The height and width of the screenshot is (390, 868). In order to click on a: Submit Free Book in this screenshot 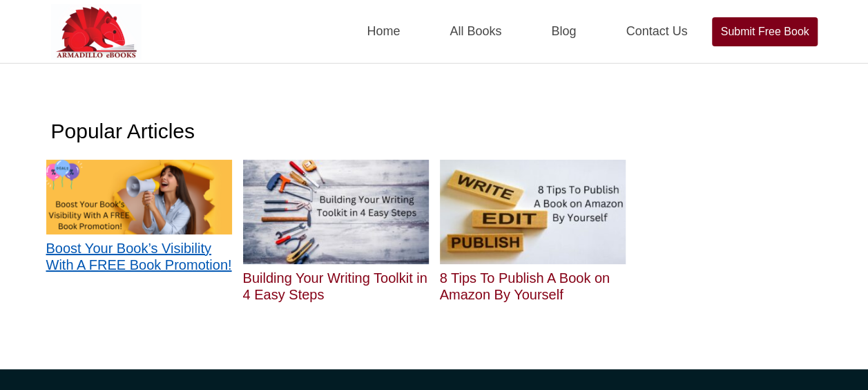, I will do `click(765, 32)`.